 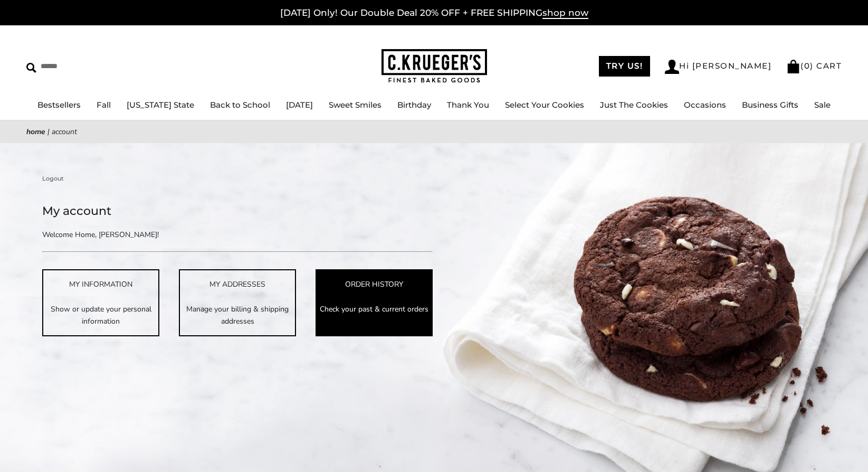 What do you see at coordinates (237, 211) in the screenshot?
I see `h1: My account` at bounding box center [237, 211].